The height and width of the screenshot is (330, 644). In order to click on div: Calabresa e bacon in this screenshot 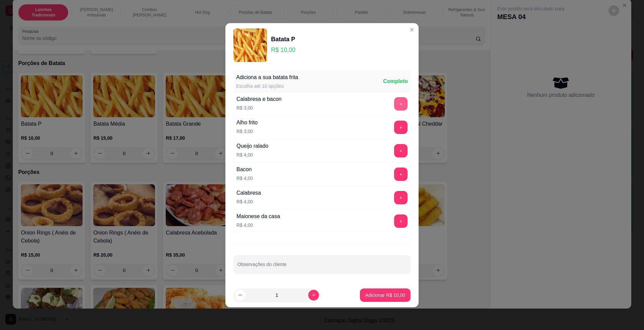, I will do `click(259, 99)`.